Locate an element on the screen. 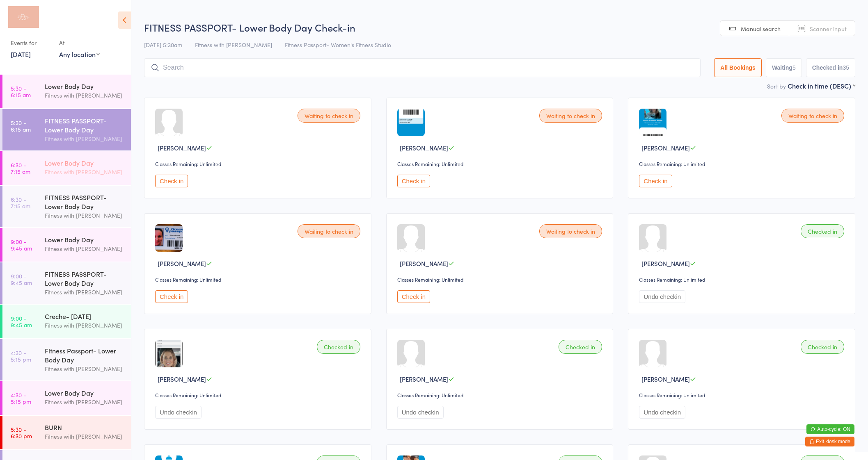 The image size is (868, 460). time: 5:30 - 6:30 pm is located at coordinates (21, 433).